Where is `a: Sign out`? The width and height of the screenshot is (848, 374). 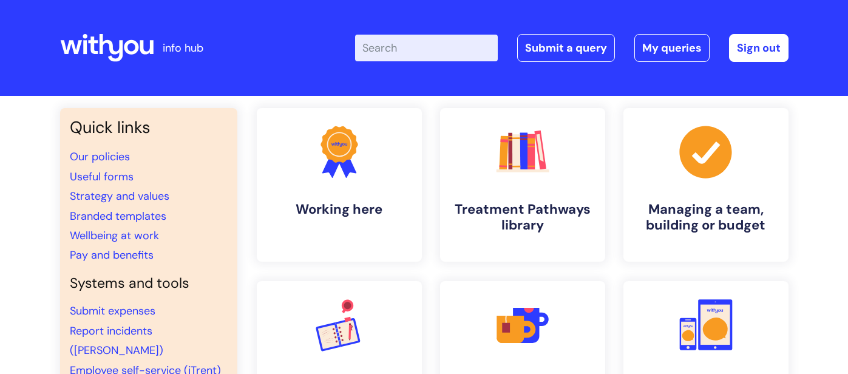 a: Sign out is located at coordinates (758, 48).